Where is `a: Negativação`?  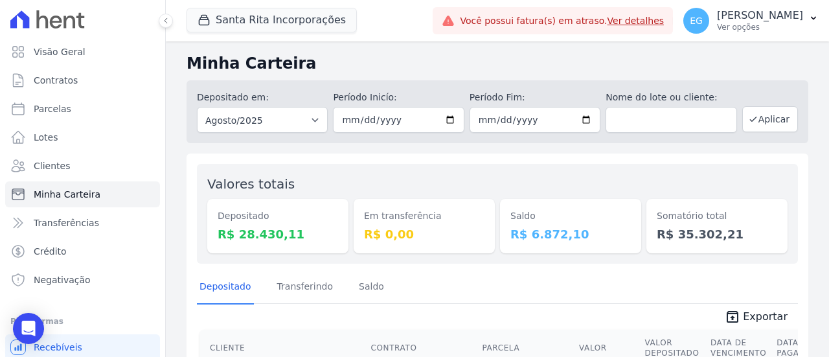
a: Negativação is located at coordinates (82, 280).